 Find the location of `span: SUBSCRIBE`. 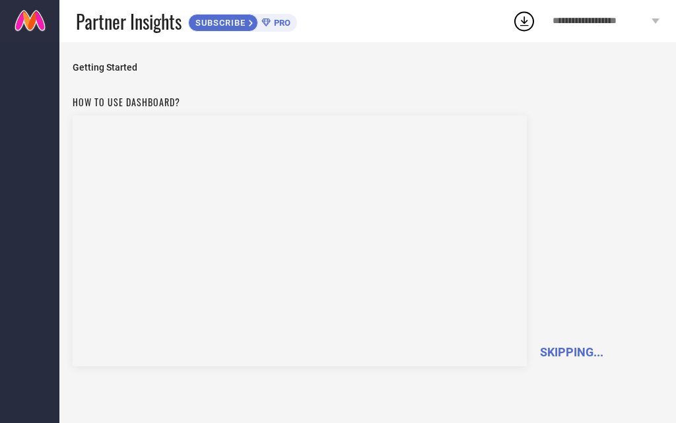

span: SUBSCRIBE is located at coordinates (219, 22).